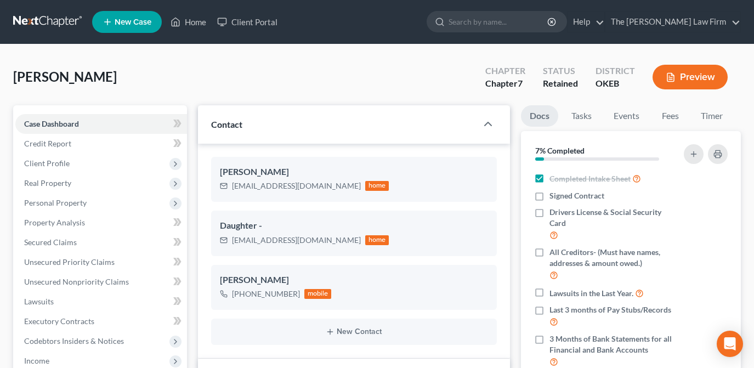 The height and width of the screenshot is (368, 754). Describe the element at coordinates (48, 183) in the screenshot. I see `span: Real Property` at that location.